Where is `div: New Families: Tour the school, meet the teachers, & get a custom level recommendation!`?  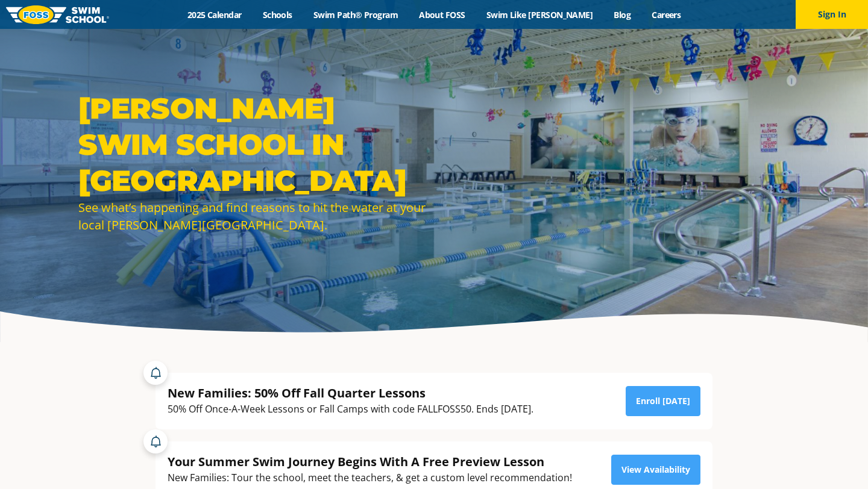
div: New Families: Tour the school, meet the teachers, & get a custom level recommendation! is located at coordinates (369, 478).